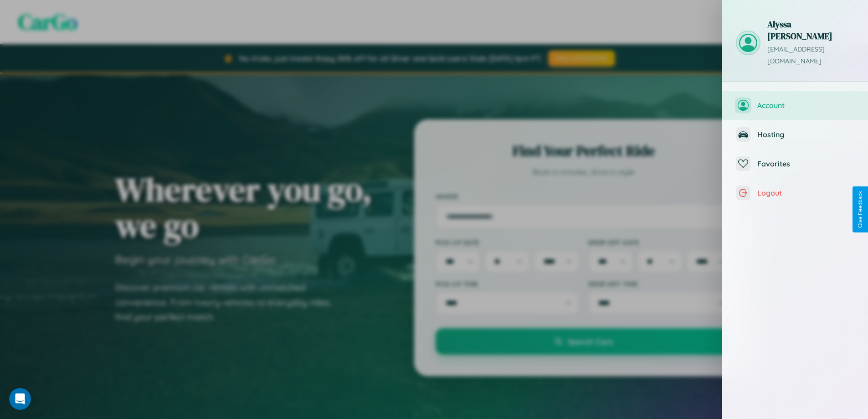 This screenshot has width=868, height=419. What do you see at coordinates (805, 163) in the screenshot?
I see `span: Favorites` at bounding box center [805, 163].